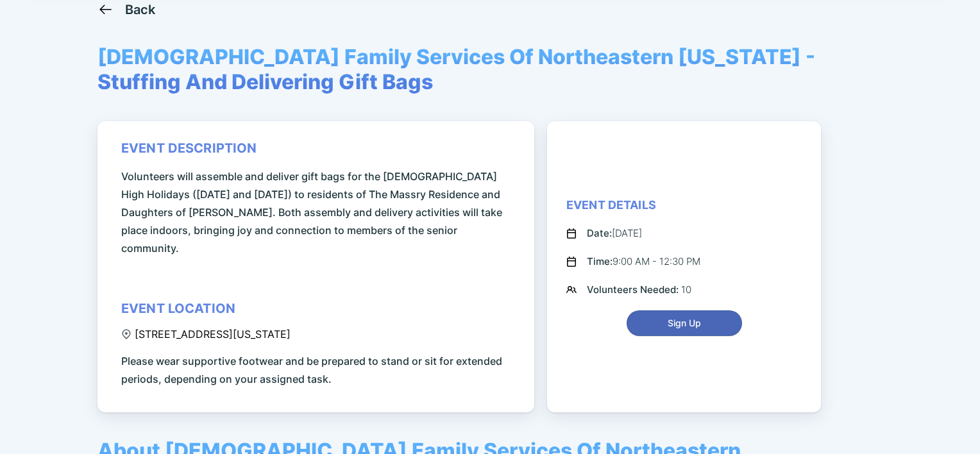  I want to click on button: Sign Up, so click(684, 323).